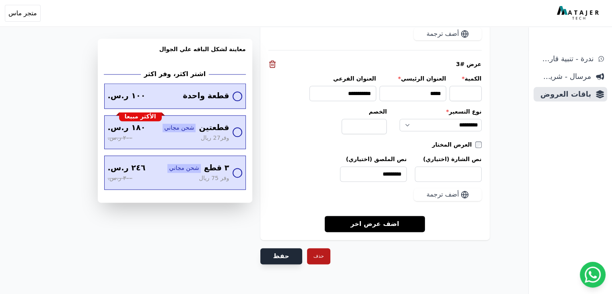 The image size is (612, 294). What do you see at coordinates (215, 138) in the screenshot?
I see `span: وفر27 ريال` at bounding box center [215, 138].